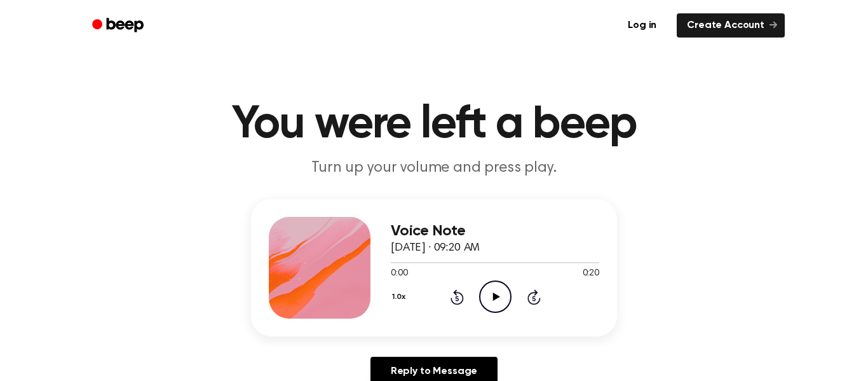  What do you see at coordinates (591, 274) in the screenshot?
I see `span: 0:20` at bounding box center [591, 274].